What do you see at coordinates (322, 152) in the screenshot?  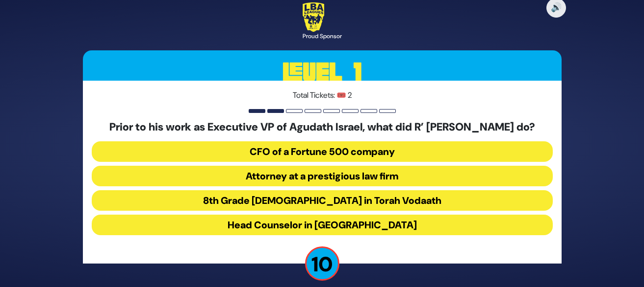 I see `button: CFO of a Fortune 500 company` at bounding box center [322, 152].